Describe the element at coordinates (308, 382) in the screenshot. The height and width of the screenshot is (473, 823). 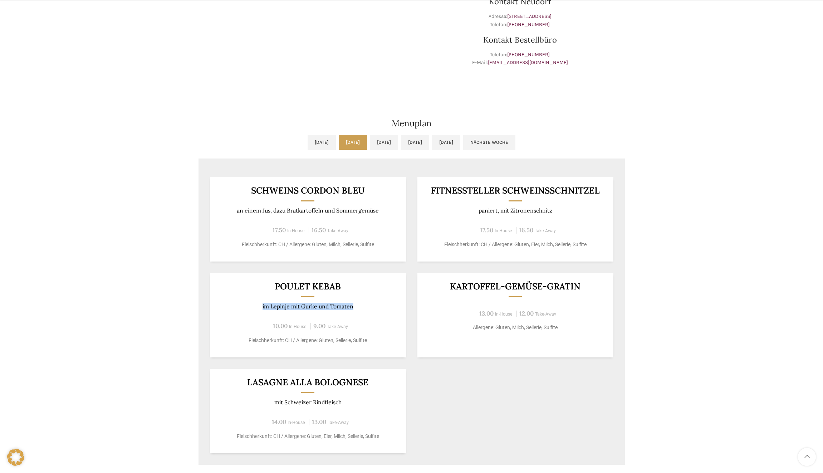
I see `h3: Lasagne alla Bolognese` at that location.